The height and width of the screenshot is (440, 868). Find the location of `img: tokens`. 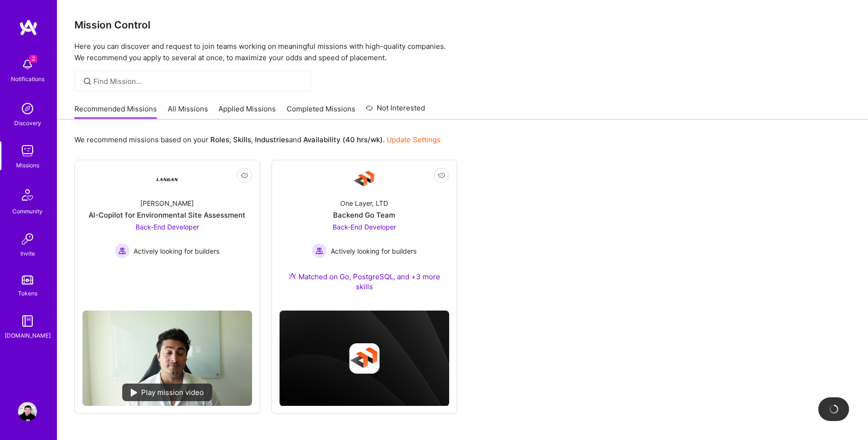

img: tokens is located at coordinates (27, 280).